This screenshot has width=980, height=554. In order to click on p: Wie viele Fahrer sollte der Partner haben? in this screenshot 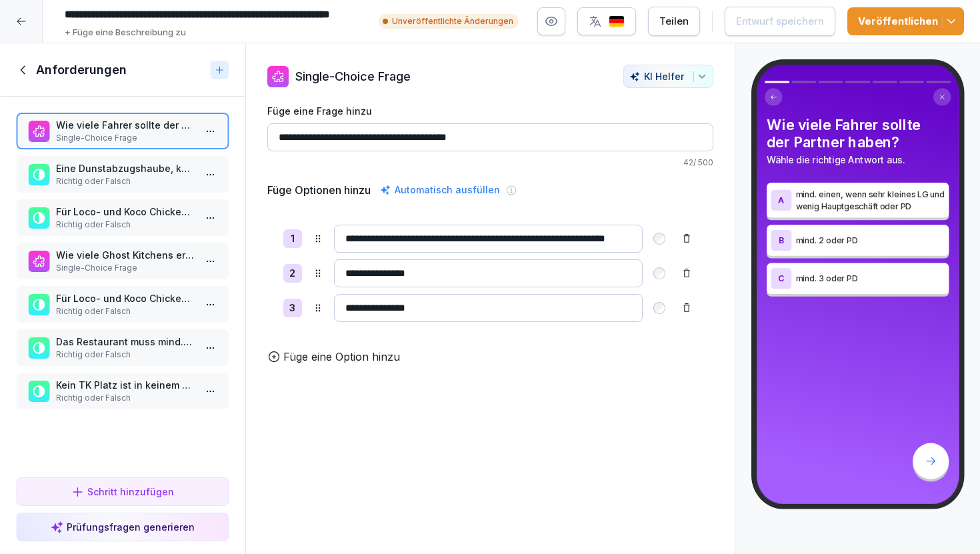, I will do `click(126, 125)`.